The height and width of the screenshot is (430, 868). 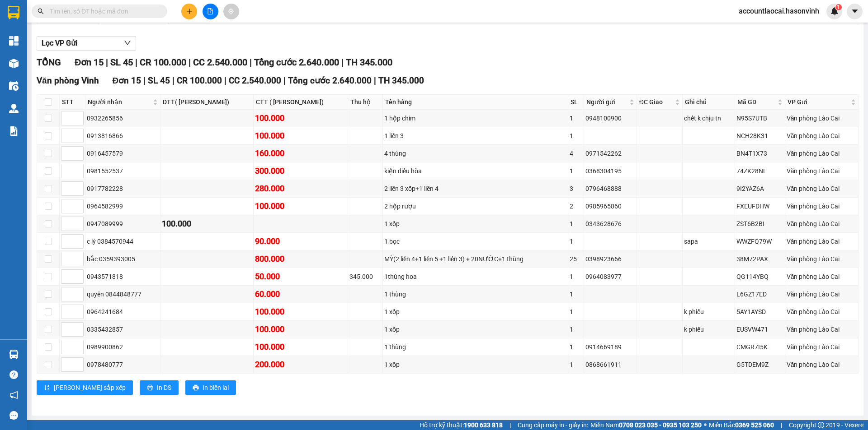 What do you see at coordinates (576, 207) in the screenshot?
I see `div: 2` at bounding box center [576, 207].